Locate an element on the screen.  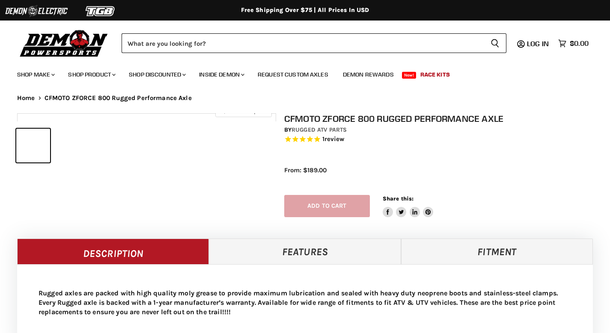
div: by is located at coordinates (443, 130).